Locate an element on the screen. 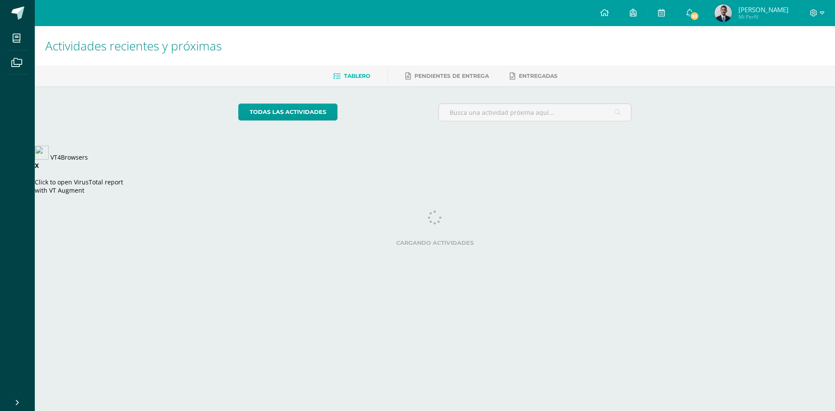 Image resolution: width=835 pixels, height=411 pixels. a: VT4Browsers is located at coordinates (69, 157).